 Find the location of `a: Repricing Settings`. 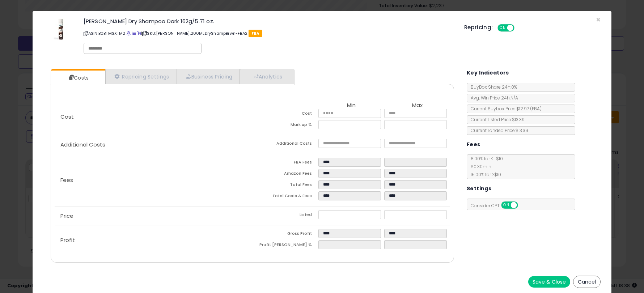

a: Repricing Settings is located at coordinates (141, 76).